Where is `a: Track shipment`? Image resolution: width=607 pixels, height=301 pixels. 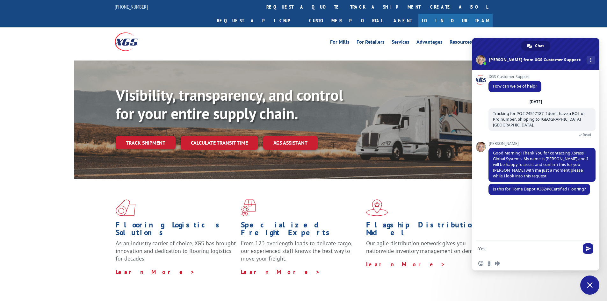
a: Track shipment is located at coordinates (146, 143).